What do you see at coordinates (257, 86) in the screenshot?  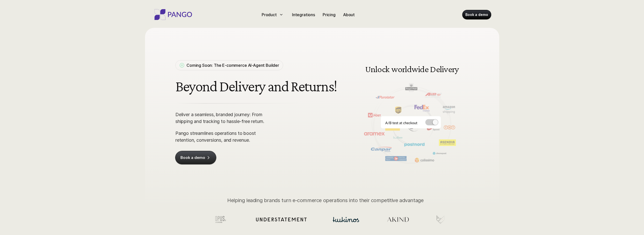 I see `h1: Beyond Delivery and Returns!` at bounding box center [257, 86].